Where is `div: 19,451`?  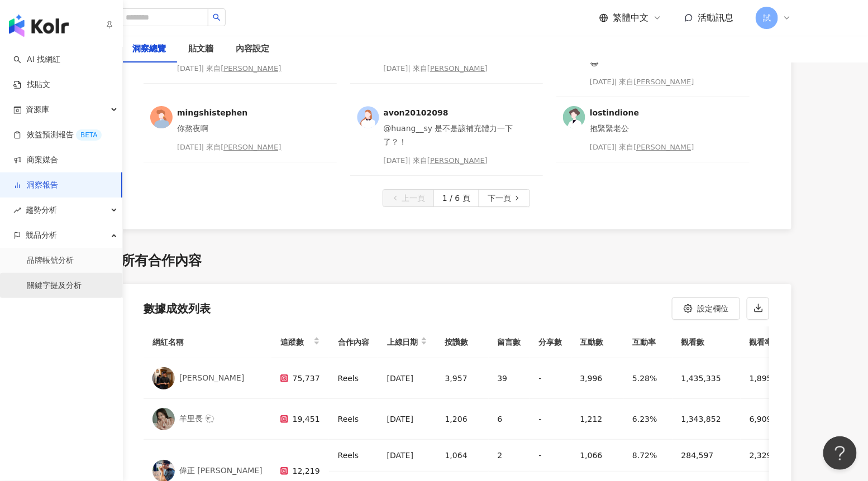
div: 19,451 is located at coordinates (300, 419).